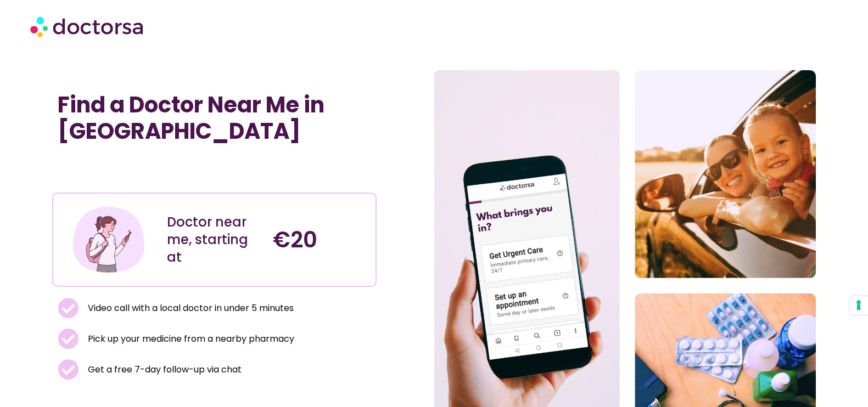  Describe the element at coordinates (214, 240) in the screenshot. I see `div: Doctor near me, starting at` at that location.